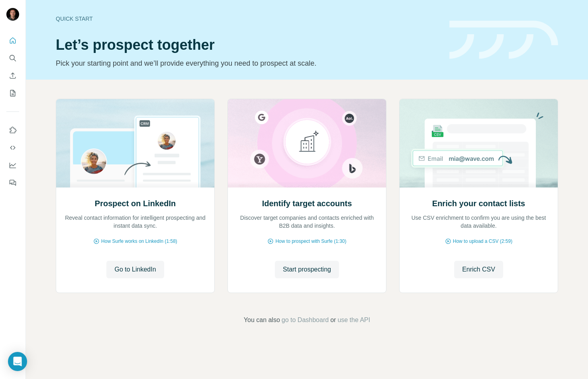 Image resolution: width=588 pixels, height=379 pixels. I want to click on button: go to Dashboard, so click(305, 320).